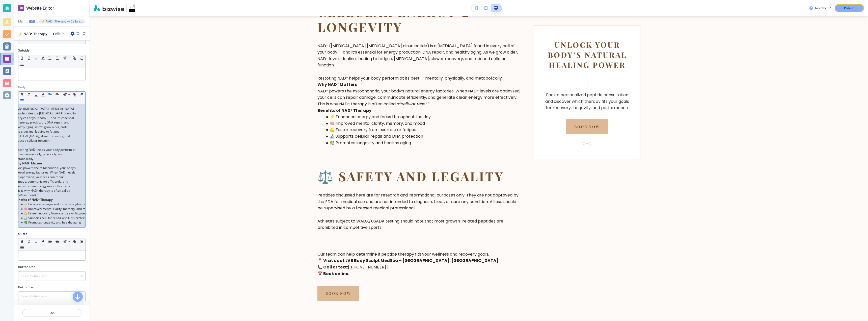 The height and width of the screenshot is (321, 868). I want to click on div: +3, so click(32, 22).